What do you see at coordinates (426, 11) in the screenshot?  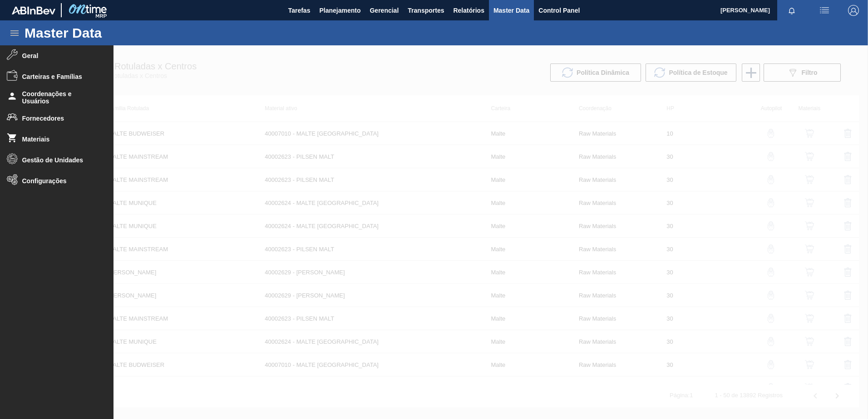 I see `span: Transportes` at bounding box center [426, 11].